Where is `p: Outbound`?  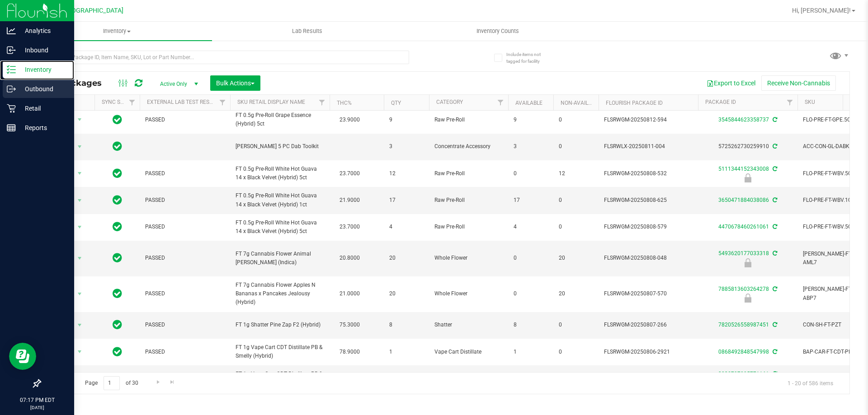 p: Outbound is located at coordinates (43, 89).